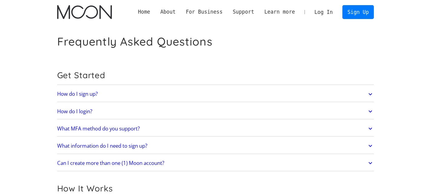 The width and height of the screenshot is (431, 196). What do you see at coordinates (204, 12) in the screenshot?
I see `div: For Business` at bounding box center [204, 12].